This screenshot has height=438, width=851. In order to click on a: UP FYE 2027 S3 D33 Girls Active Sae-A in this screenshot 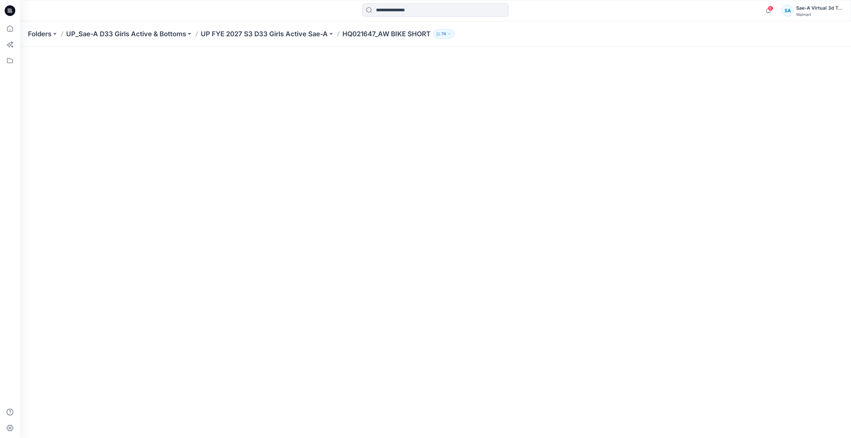, I will do `click(264, 34)`.